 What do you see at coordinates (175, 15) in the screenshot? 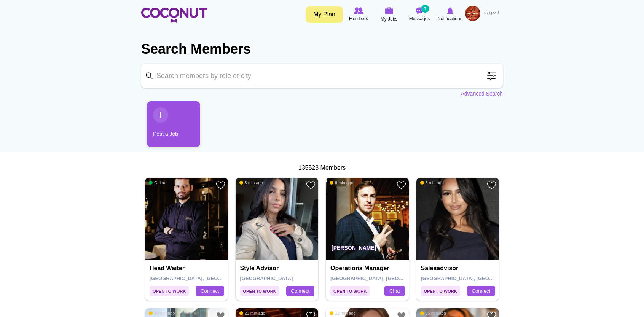
I see `img: Home` at bounding box center [175, 15].